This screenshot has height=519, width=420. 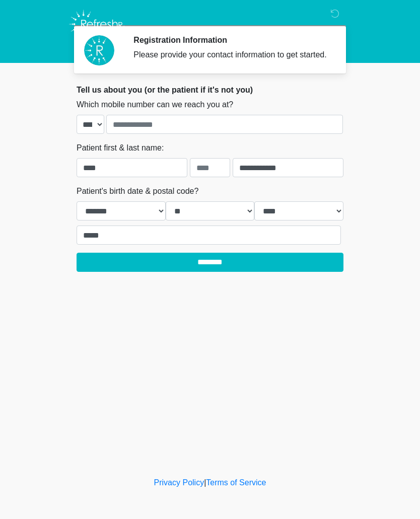 What do you see at coordinates (97, 24) in the screenshot?
I see `img: Refresh RX Logo` at bounding box center [97, 24].